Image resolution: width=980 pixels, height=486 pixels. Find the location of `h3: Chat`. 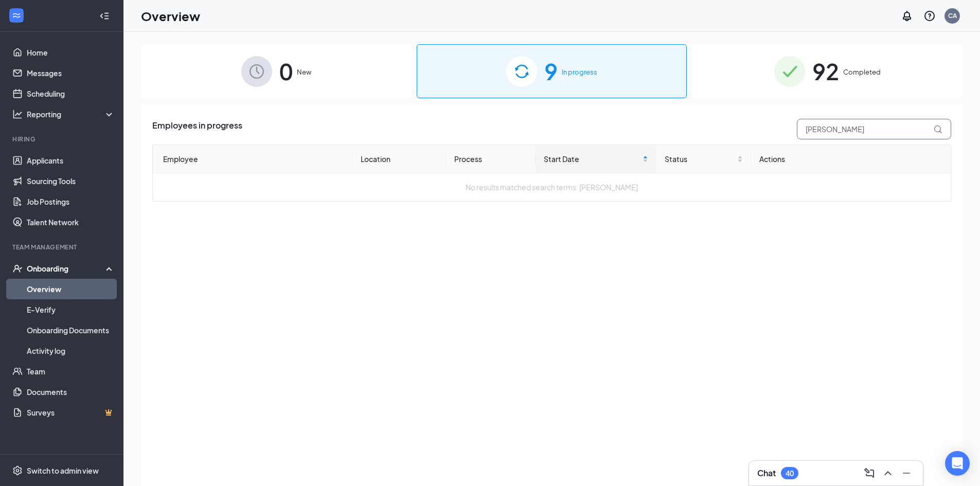

h3: Chat is located at coordinates (767, 473).